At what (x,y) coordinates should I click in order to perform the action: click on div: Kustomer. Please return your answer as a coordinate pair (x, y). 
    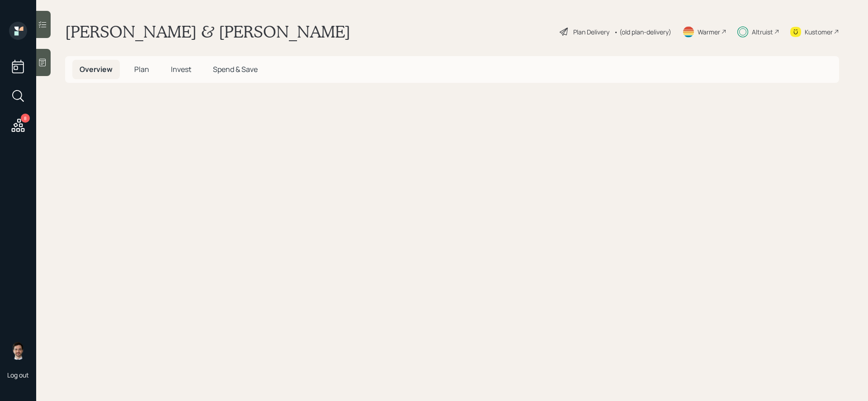
    Looking at the image, I should click on (818, 31).